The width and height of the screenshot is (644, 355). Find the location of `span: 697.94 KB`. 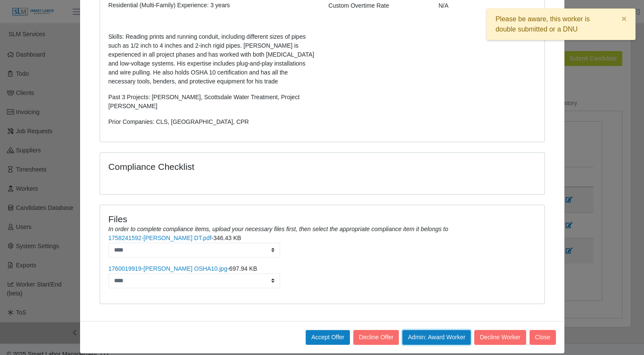

span: 697.94 KB is located at coordinates (243, 268).